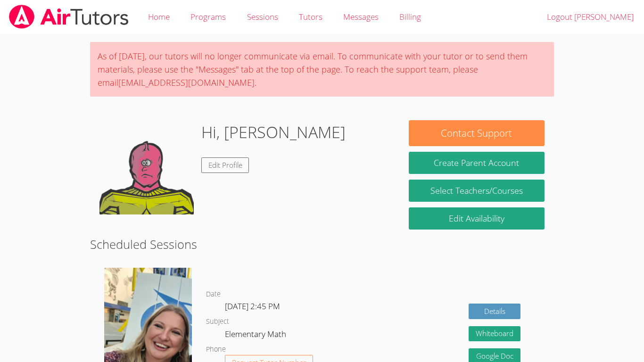  What do you see at coordinates (495, 334) in the screenshot?
I see `button: Whiteboard` at bounding box center [495, 334].